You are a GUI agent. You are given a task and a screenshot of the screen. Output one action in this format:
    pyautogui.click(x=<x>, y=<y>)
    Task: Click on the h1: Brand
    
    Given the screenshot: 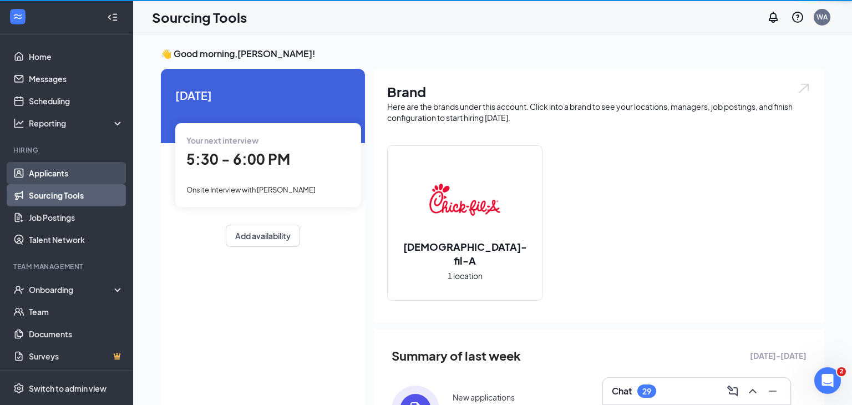 What is the action you would take?
    pyautogui.click(x=599, y=92)
    